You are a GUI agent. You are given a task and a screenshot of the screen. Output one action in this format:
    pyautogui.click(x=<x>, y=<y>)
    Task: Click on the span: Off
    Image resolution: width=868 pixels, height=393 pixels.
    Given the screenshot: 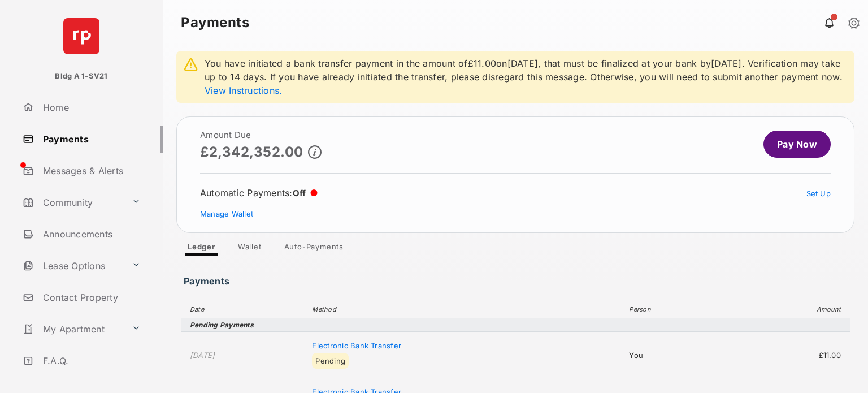 What is the action you would take?
    pyautogui.click(x=300, y=192)
    